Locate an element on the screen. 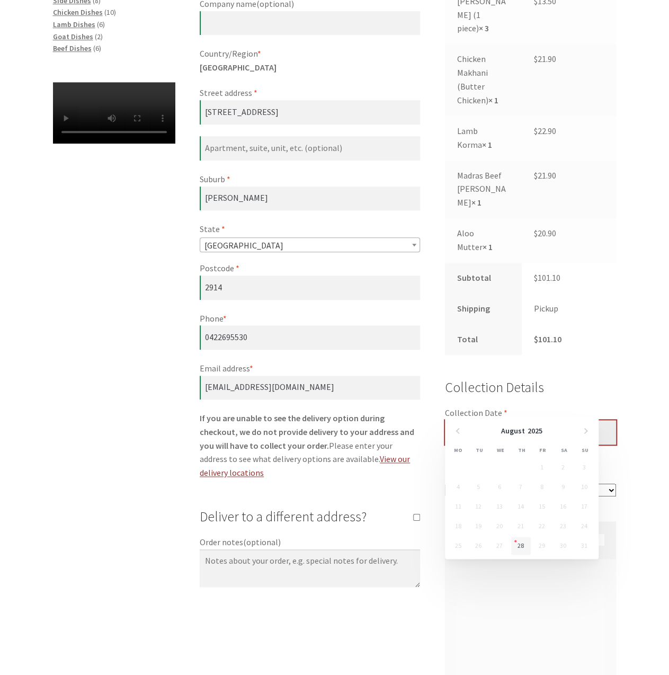  a: Next is located at coordinates (585, 430).